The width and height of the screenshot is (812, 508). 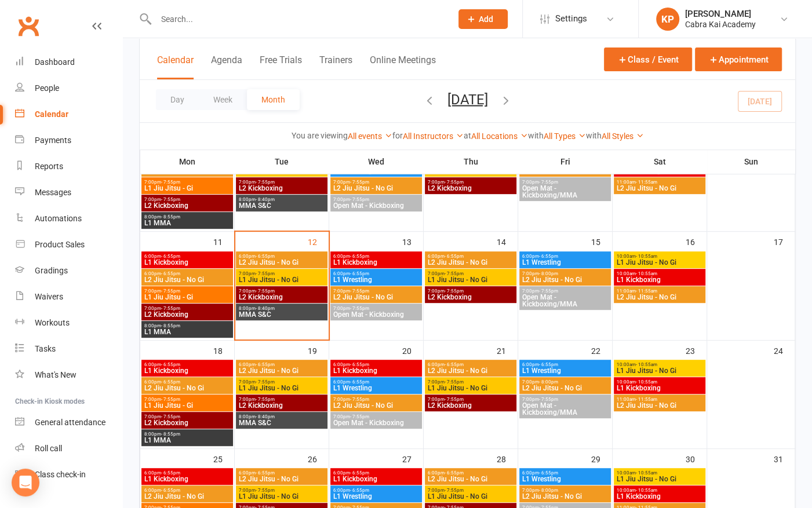 What do you see at coordinates (60, 474) in the screenshot?
I see `div: Class check-in` at bounding box center [60, 474].